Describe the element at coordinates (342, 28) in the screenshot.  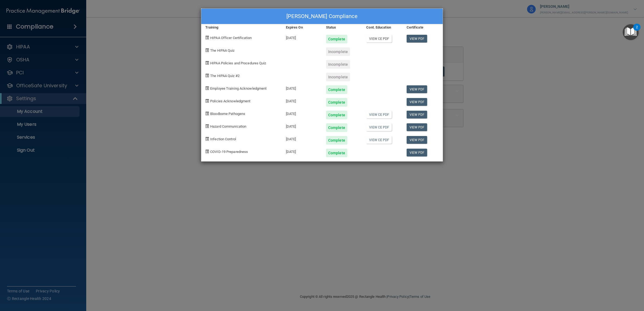
I see `div: Status` at that location.